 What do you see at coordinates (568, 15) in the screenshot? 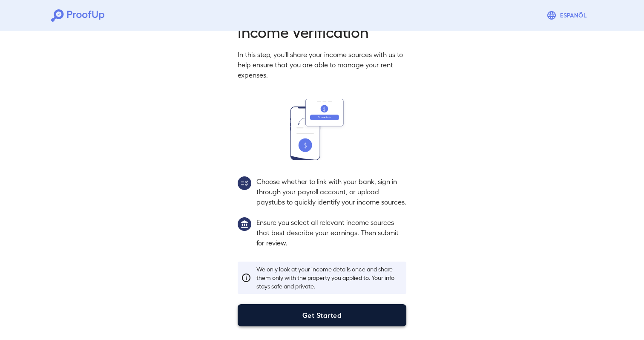
I see `button: Espanõl` at bounding box center [568, 15].